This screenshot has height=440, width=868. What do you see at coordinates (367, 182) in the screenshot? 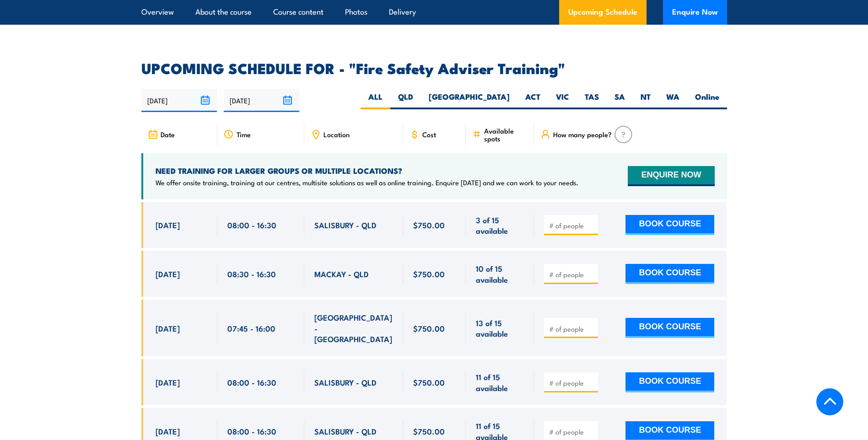
I see `p: We offer onsite training, training at our centres, multisite solutions as well as online training...` at bounding box center [367, 182].